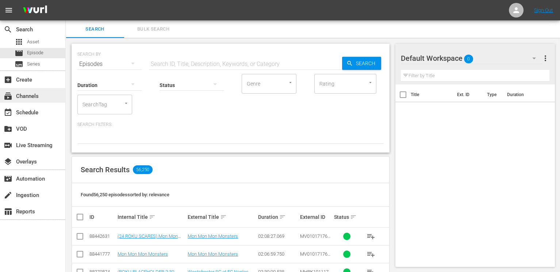 This screenshot has width=560, height=272. Describe the element at coordinates (221, 217) in the screenshot. I see `div: External Title` at that location.